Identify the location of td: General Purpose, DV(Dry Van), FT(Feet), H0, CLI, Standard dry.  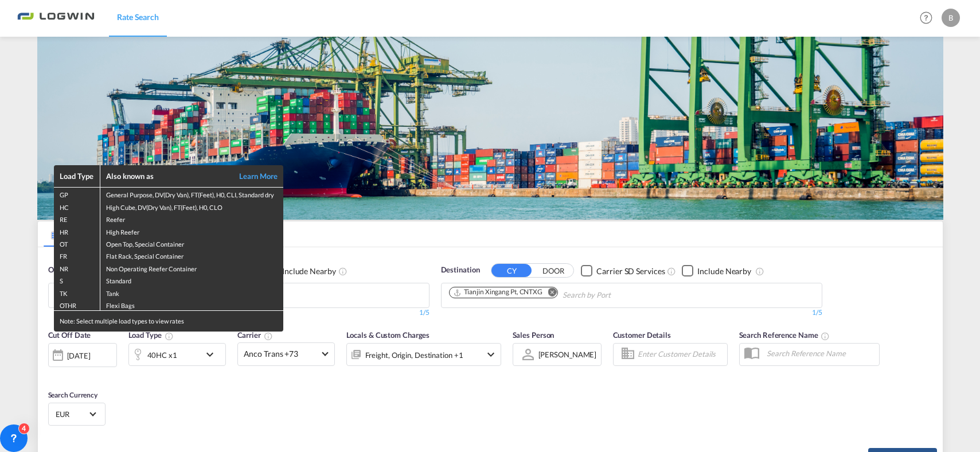
(192, 193).